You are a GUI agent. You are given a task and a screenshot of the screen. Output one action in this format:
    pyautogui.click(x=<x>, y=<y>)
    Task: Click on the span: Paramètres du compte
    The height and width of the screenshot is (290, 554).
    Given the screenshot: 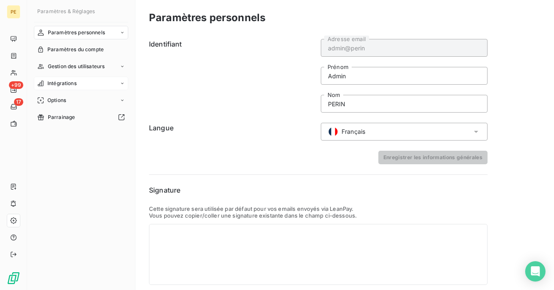 What is the action you would take?
    pyautogui.click(x=75, y=50)
    